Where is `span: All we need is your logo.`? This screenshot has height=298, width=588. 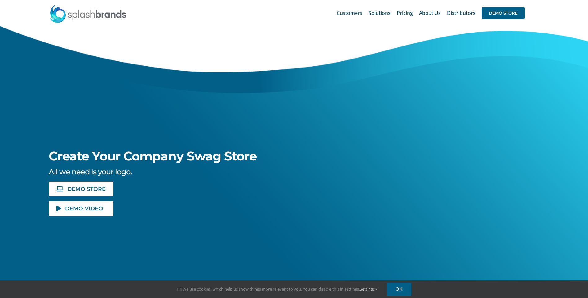 span: All we need is your logo. is located at coordinates (90, 172).